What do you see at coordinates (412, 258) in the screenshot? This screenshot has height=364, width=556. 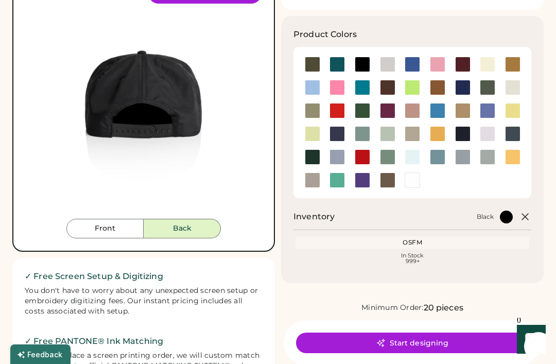 I see `div: In Stock 999+` at bounding box center [412, 258].